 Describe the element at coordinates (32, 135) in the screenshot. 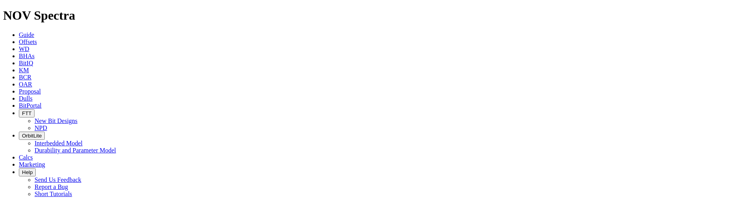

I see `span: OrbitLite` at that location.